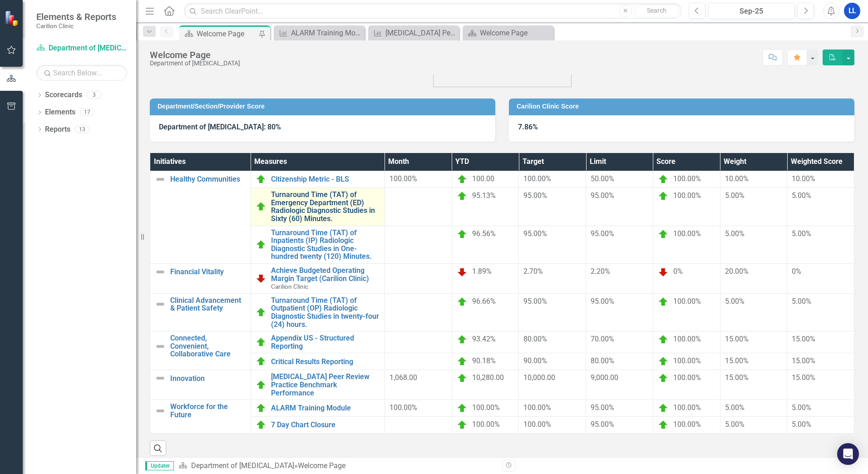 The width and height of the screenshot is (868, 474). Describe the element at coordinates (484, 195) in the screenshot. I see `span: 95.13%` at that location.